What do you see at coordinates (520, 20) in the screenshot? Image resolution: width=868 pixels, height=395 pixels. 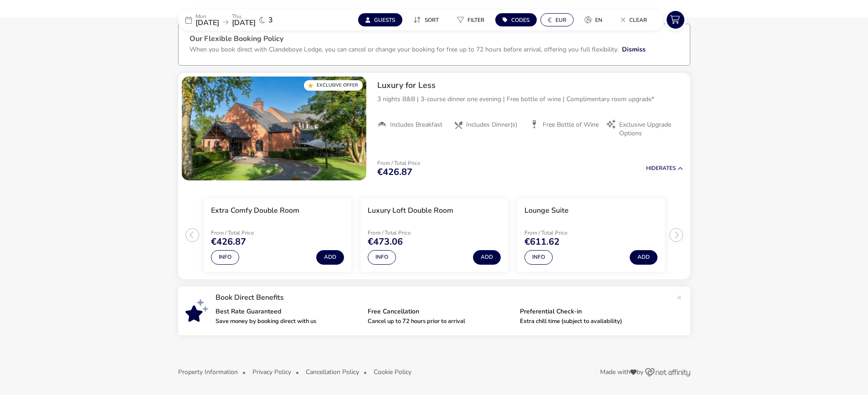 I see `span: Codes` at bounding box center [520, 20].